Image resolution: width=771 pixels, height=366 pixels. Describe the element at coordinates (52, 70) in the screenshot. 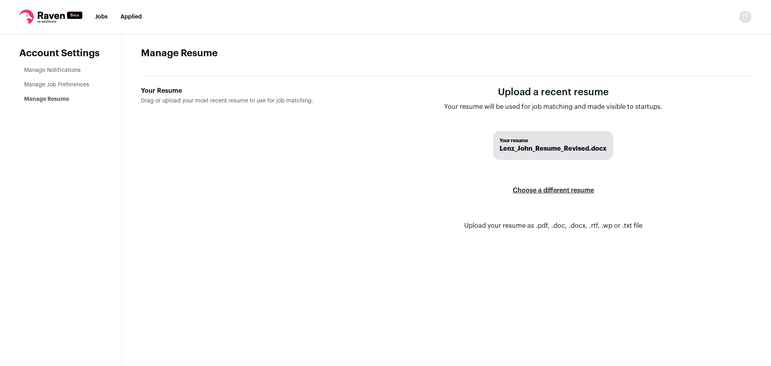

I see `a: Manage Notifications` at that location.